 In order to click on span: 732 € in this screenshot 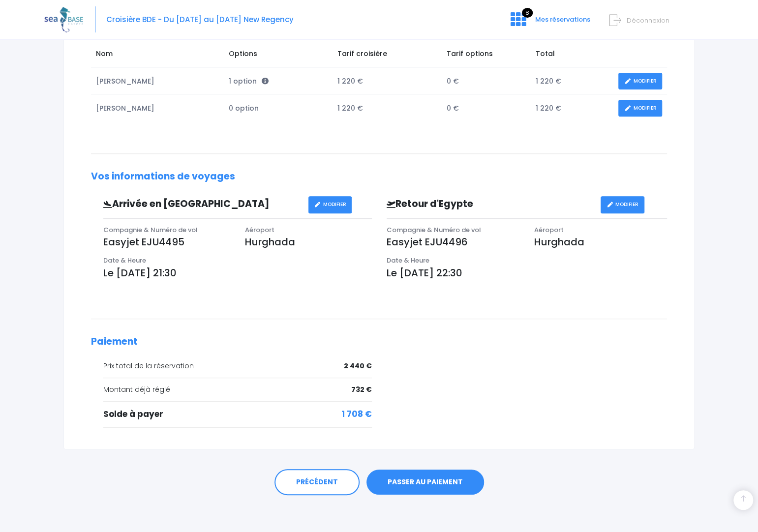, I will do `click(361, 389)`.